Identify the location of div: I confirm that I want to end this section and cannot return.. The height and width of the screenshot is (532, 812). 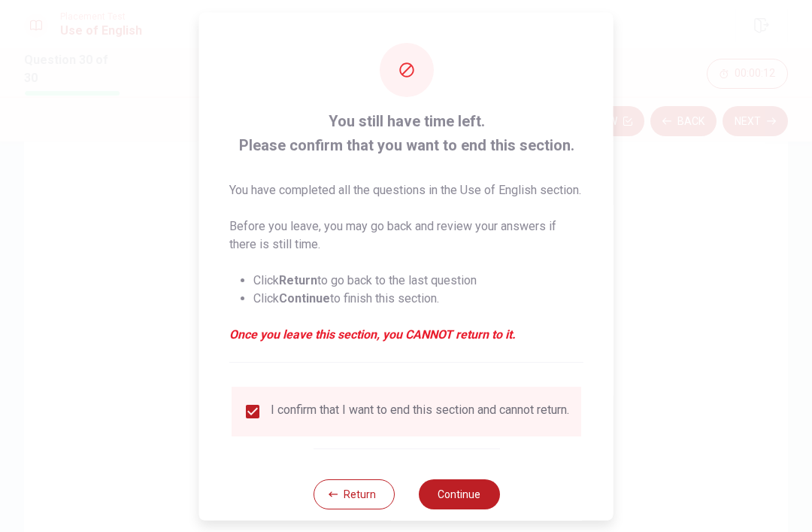
(420, 411).